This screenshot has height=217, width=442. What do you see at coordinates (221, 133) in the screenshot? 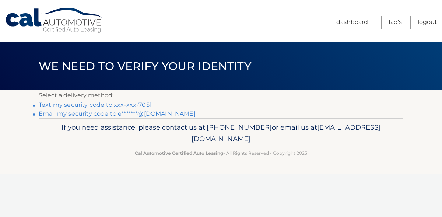
I see `p: If you need assistance, please contact us at: or email us at` at bounding box center [221, 133].